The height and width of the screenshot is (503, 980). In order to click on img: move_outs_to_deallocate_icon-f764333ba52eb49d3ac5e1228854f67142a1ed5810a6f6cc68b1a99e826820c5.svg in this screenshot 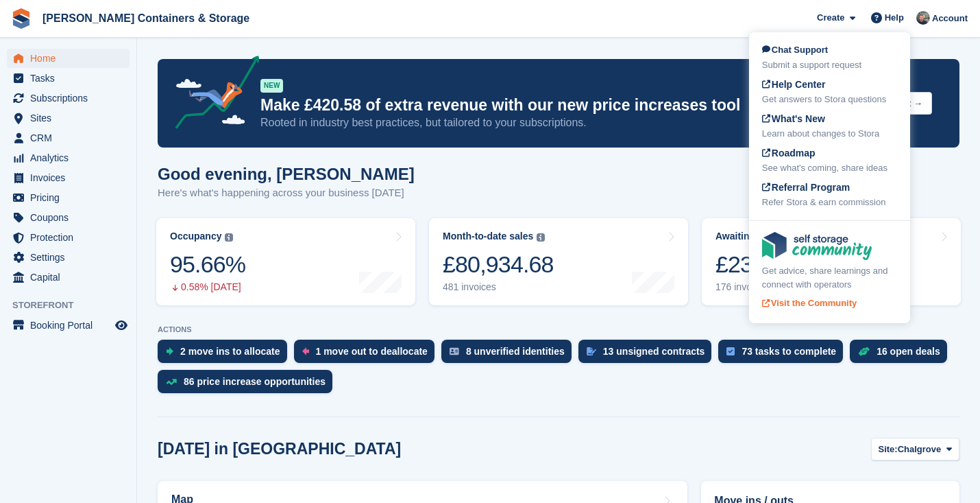, I will do `click(306, 351)`.